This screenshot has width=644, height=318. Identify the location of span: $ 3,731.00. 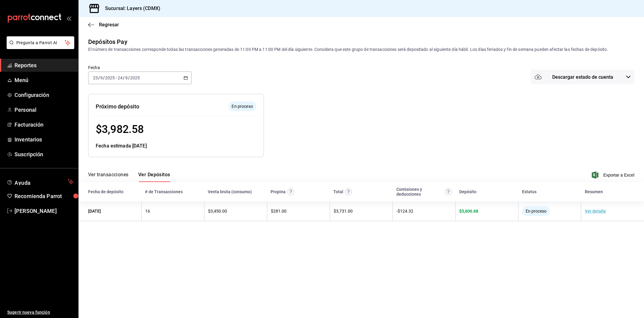
(343, 211).